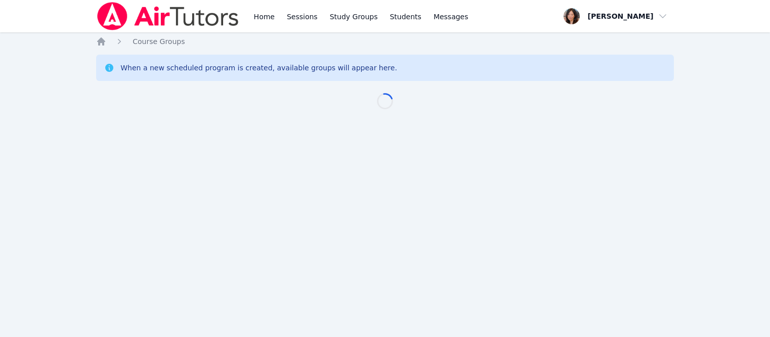  I want to click on span: Messages, so click(451, 17).